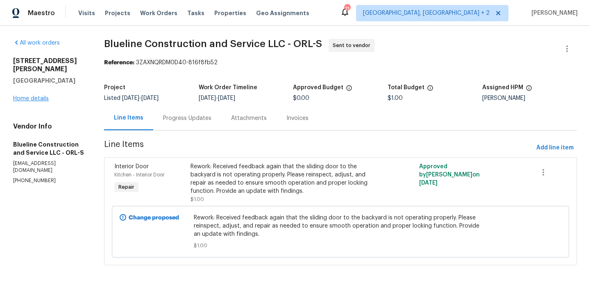 This screenshot has height=298, width=590. I want to click on span: $0.00, so click(301, 98).